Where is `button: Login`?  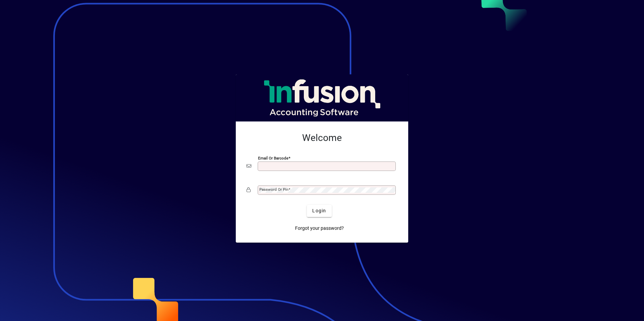 button: Login is located at coordinates (319, 211).